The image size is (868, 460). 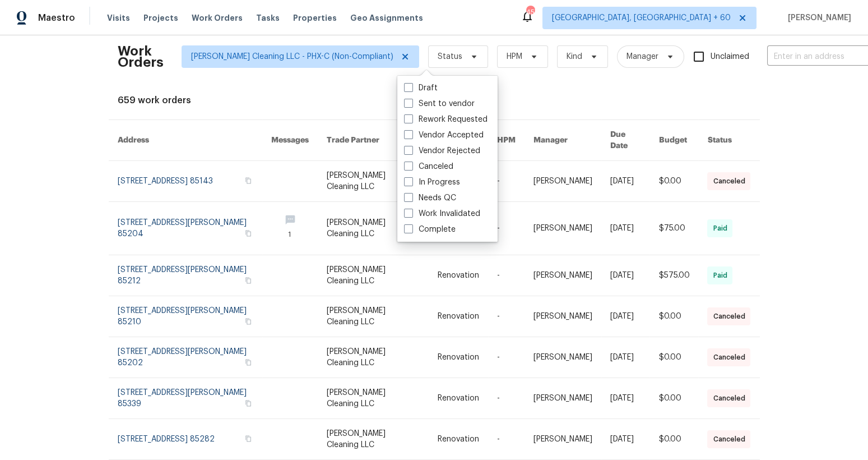 What do you see at coordinates (435, 101) in the screenshot?
I see `div: 659 work orders` at bounding box center [435, 101].